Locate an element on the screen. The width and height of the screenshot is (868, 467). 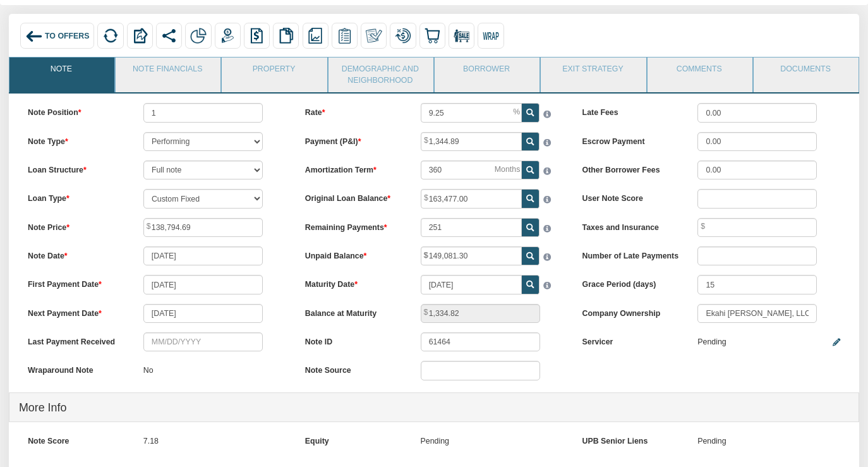
label: Original Loan Balance is located at coordinates (353, 197).